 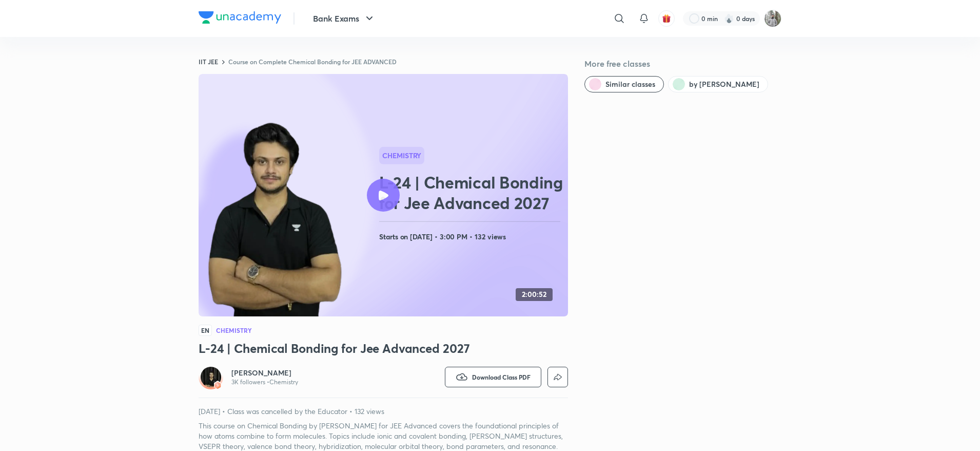 What do you see at coordinates (501, 377) in the screenshot?
I see `span: Download Class PDF` at bounding box center [501, 377].